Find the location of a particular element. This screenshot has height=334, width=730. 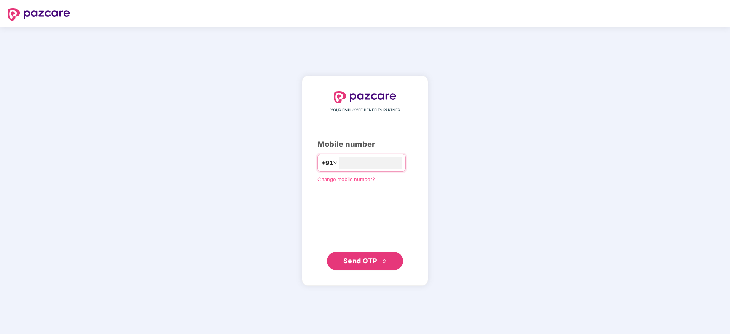

span: double-right is located at coordinates (384, 262).